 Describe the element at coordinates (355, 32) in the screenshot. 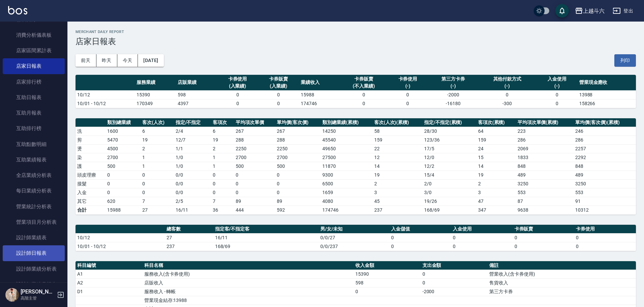

I see `h2: Merchant Daily Report` at that location.